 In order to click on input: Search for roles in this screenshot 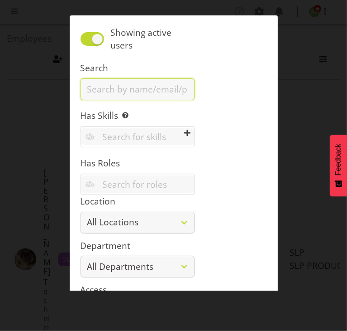, I will do `click(138, 184)`.